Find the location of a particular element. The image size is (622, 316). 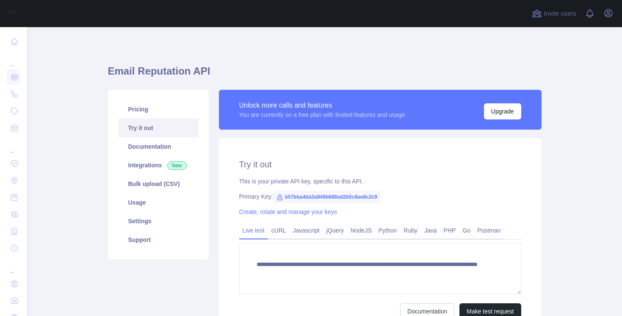

a: Documentation is located at coordinates (158, 146).